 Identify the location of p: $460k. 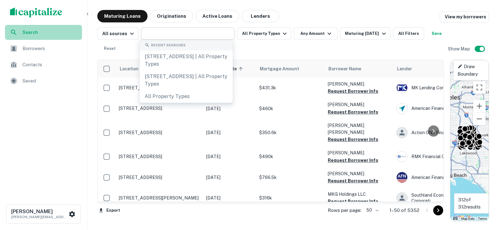
(290, 109).